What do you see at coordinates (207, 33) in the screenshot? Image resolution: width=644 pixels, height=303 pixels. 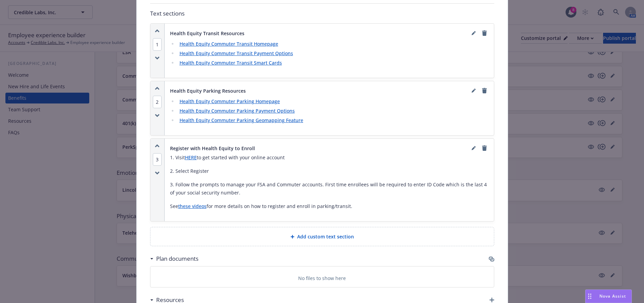 I see `span: Health Equity Transit Resources` at bounding box center [207, 33].